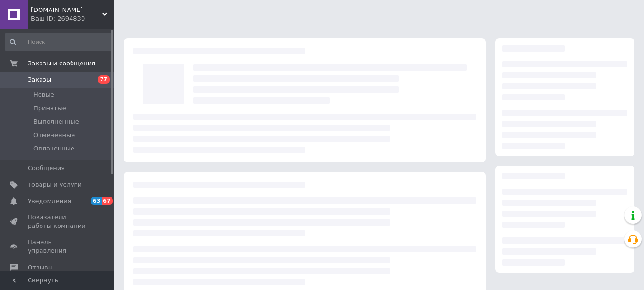 Image resolution: width=644 pixels, height=290 pixels. What do you see at coordinates (61, 63) in the screenshot?
I see `span: Заказы и сообщения` at bounding box center [61, 63].